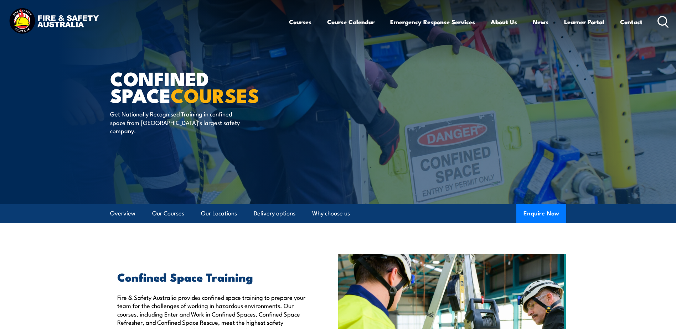  Describe the element at coordinates (219, 214) in the screenshot. I see `a: Our Locations` at that location.